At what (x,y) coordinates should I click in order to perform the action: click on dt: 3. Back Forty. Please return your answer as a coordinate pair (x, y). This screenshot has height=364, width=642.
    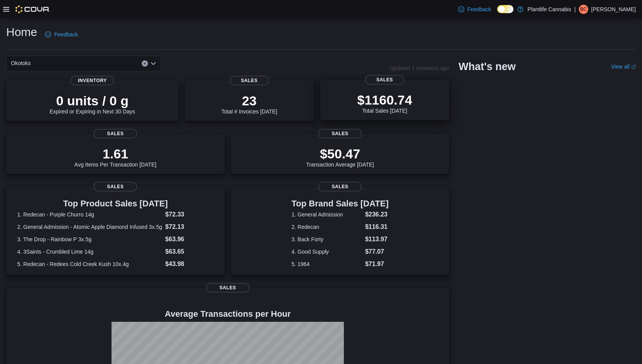
    Looking at the image, I should click on (327, 239).